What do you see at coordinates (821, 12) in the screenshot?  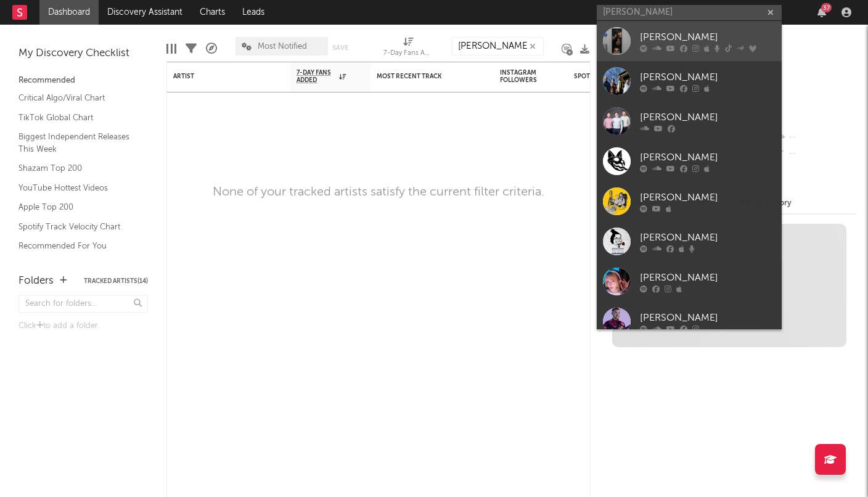 I see `button: 37` at bounding box center [821, 12].